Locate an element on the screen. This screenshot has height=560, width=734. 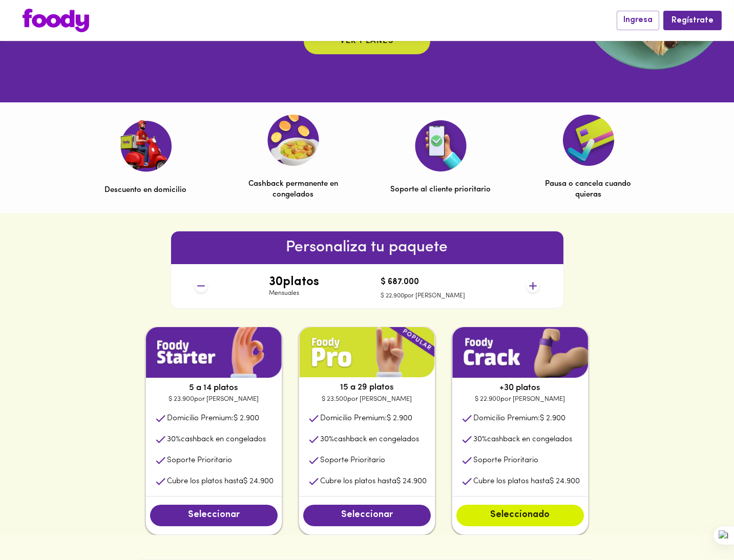
h4: 30 platos is located at coordinates (294, 282).